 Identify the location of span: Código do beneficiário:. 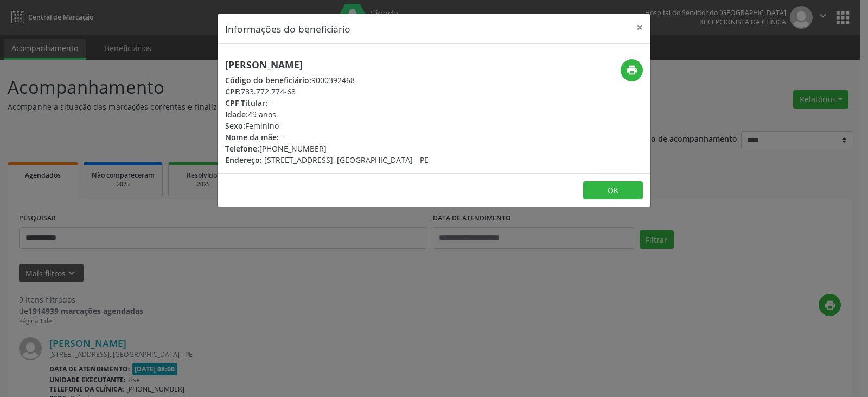
(268, 80).